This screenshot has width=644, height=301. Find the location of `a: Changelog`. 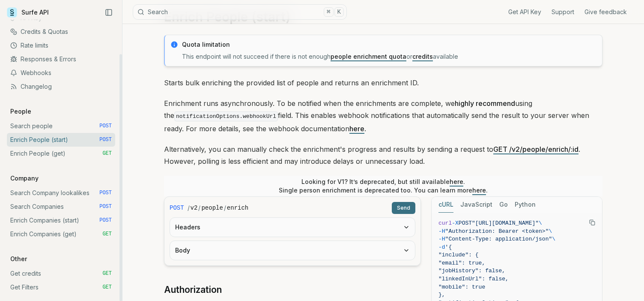

a: Changelog is located at coordinates (61, 86).